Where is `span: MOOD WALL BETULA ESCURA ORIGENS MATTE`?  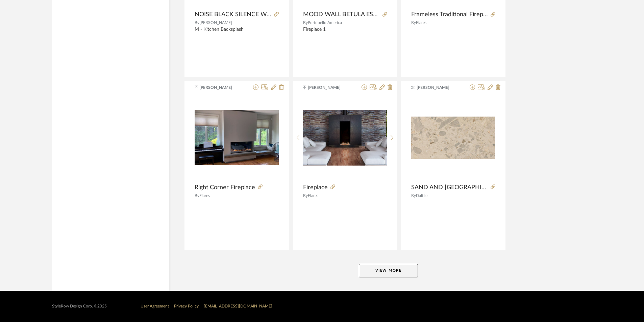
span: MOOD WALL BETULA ESCURA ORIGENS MATTE is located at coordinates (342, 15).